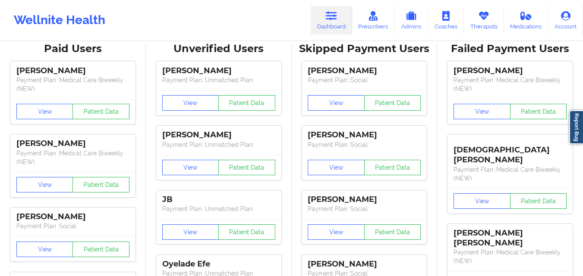 The width and height of the screenshot is (583, 276). I want to click on a: Account, so click(565, 20).